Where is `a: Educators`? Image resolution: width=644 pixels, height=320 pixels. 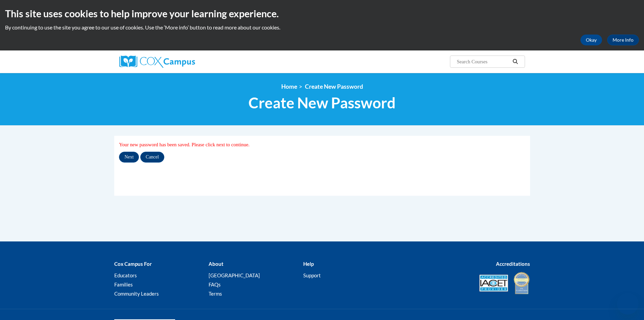 a: Educators is located at coordinates (125, 275).